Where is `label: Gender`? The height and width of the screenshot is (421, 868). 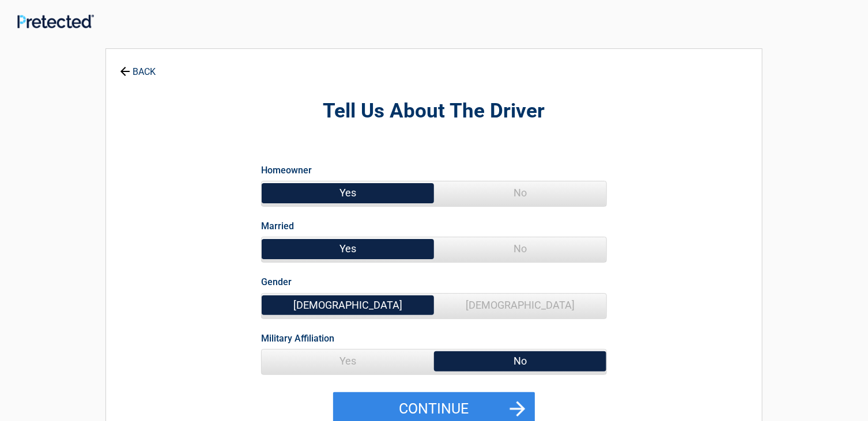
label: Gender is located at coordinates (276, 282).